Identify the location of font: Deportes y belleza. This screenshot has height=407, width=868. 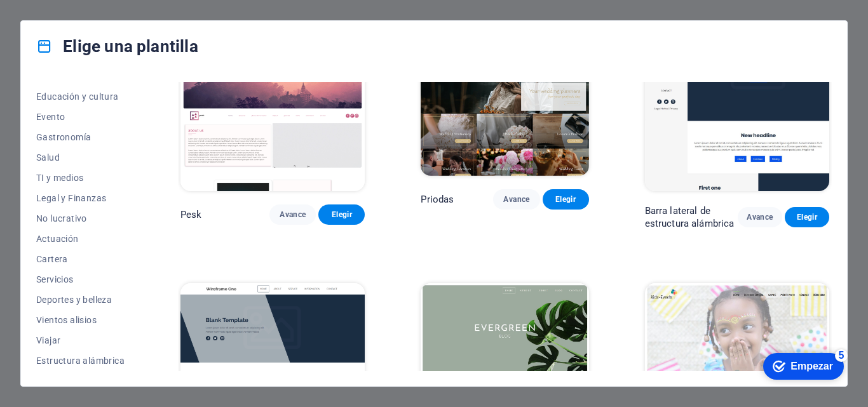
(73, 300).